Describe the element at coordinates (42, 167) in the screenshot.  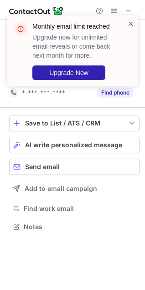
I see `span: Send email` at that location.